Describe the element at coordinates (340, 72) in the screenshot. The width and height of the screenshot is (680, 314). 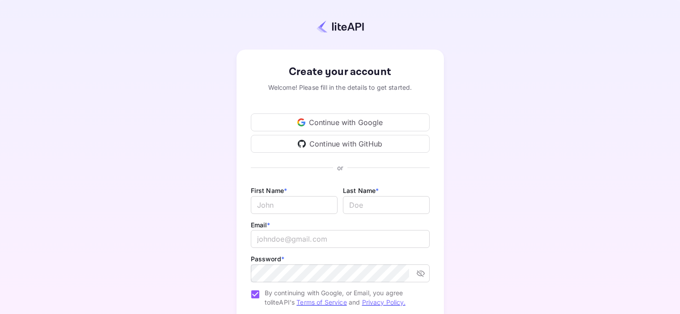
I see `div: Create your account` at that location.